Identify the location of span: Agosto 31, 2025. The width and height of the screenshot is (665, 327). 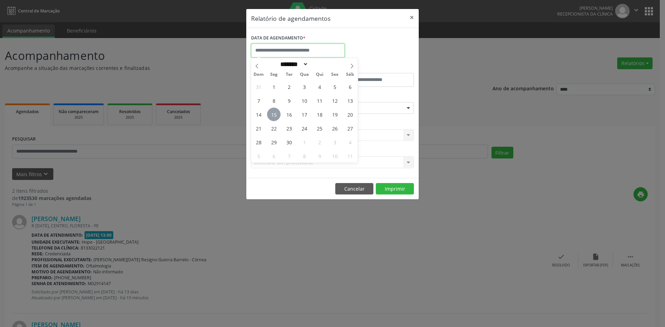
(258, 87).